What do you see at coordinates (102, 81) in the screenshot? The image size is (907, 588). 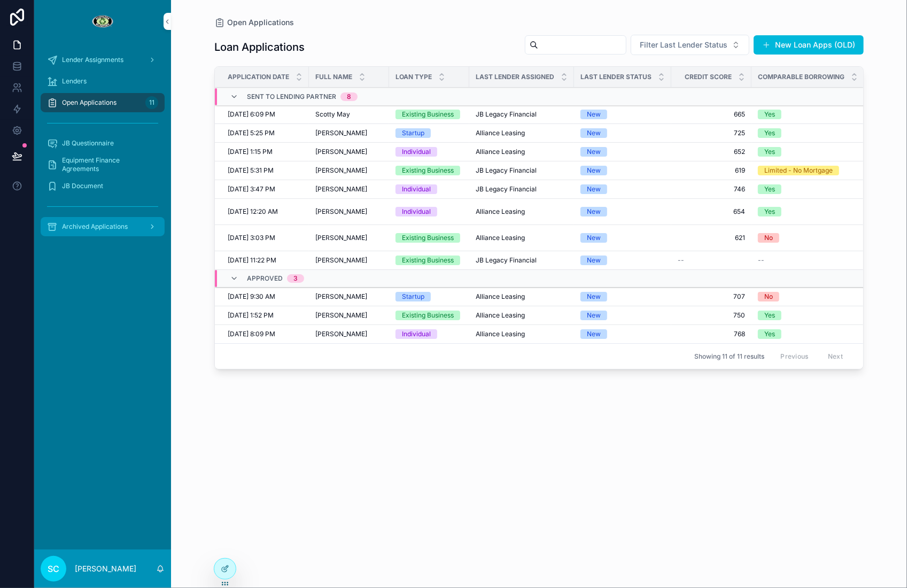 I see `a: Lenders` at bounding box center [102, 81].